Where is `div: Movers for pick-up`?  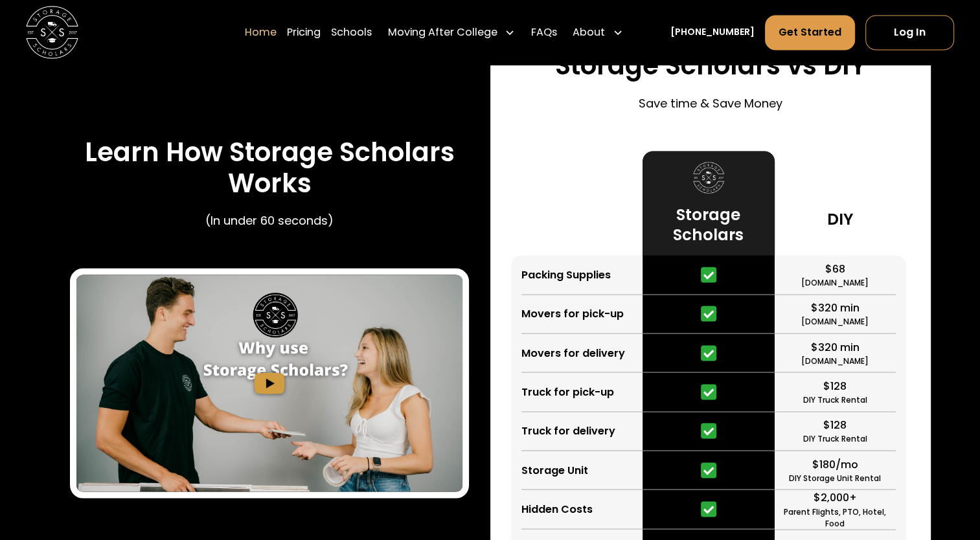
div: Movers for pick-up is located at coordinates (573, 314).